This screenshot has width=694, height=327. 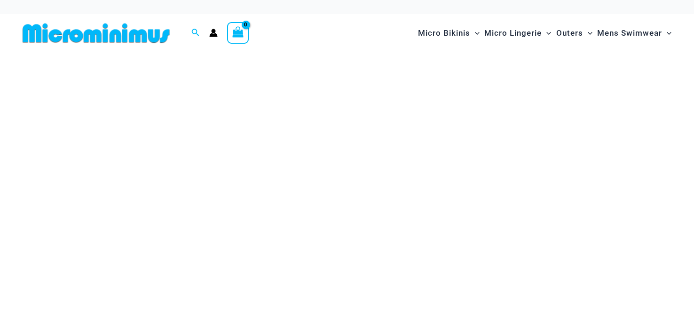 What do you see at coordinates (574, 33) in the screenshot?
I see `a: OutersMenu ToggleMenu Toggle` at bounding box center [574, 33].